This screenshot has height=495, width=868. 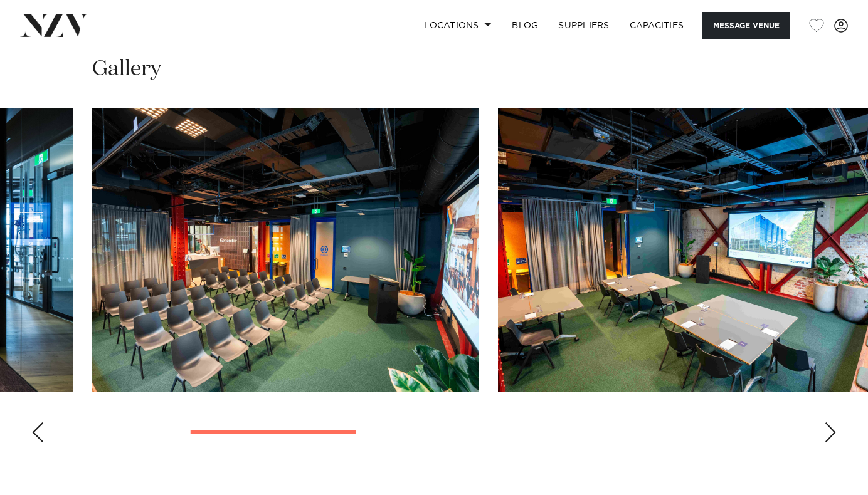 What do you see at coordinates (286, 250) in the screenshot?
I see `swiper-slide: 2 / 7` at bounding box center [286, 250].